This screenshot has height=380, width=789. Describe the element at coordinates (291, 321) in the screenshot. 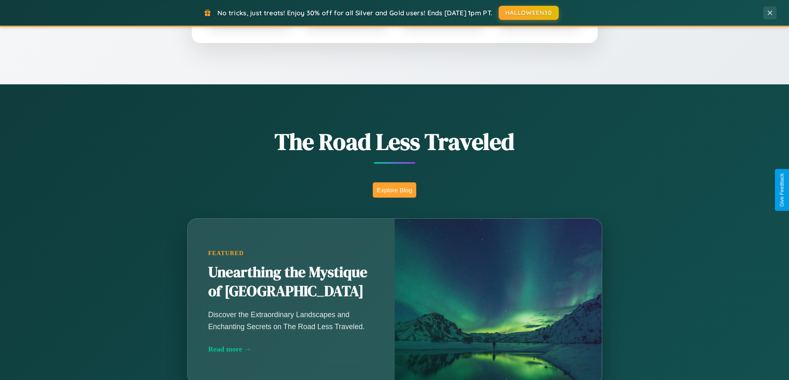

I see `p: Discover the Extraordinary Landscapes and Enchanting Secrets on The Road Less Traveled.` at that location.